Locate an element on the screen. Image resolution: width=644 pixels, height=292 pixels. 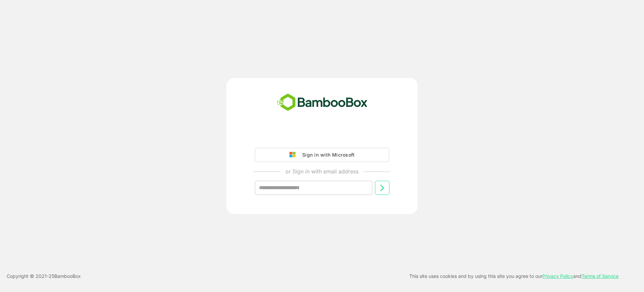
div: Sign in with Microsoft is located at coordinates (327, 155).